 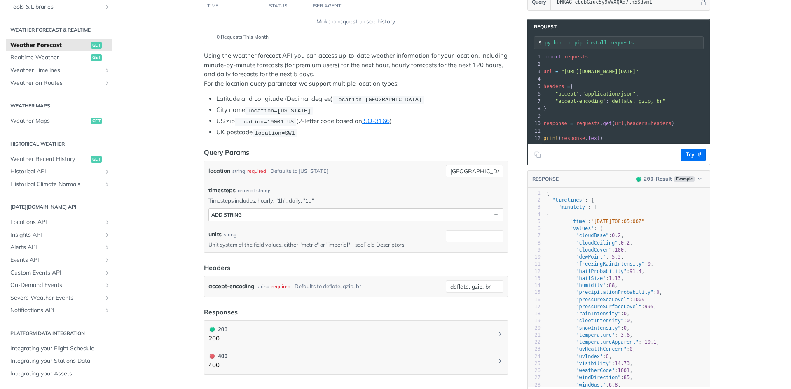 I want to click on button: Show subpages for Weather Timelines, so click(x=107, y=70).